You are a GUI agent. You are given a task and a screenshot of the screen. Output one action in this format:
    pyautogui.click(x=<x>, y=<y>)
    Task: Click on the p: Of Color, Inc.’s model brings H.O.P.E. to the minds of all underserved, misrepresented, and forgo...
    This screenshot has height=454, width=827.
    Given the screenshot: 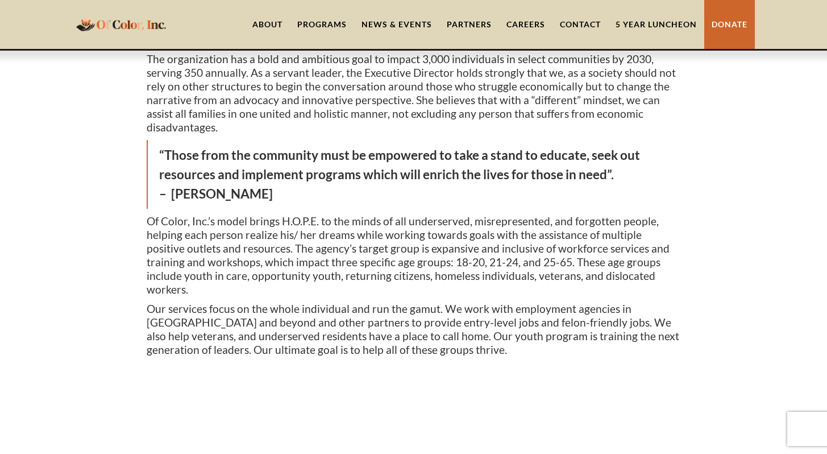 What is the action you would take?
    pyautogui.click(x=414, y=255)
    